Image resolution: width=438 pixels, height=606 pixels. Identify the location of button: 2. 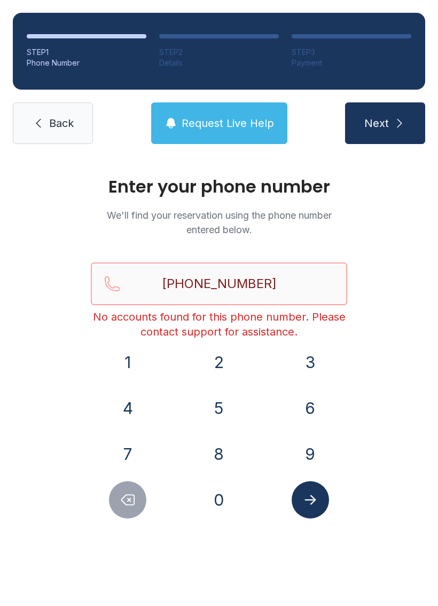
(219, 362).